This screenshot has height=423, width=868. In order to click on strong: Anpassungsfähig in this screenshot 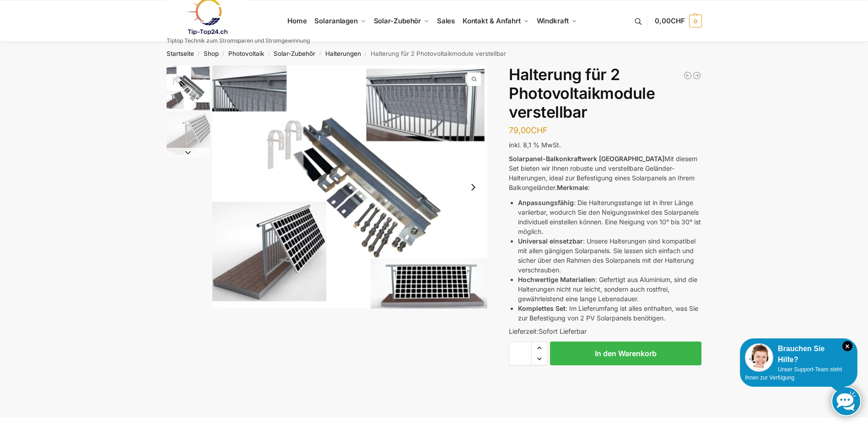, I will do `click(546, 202)`.